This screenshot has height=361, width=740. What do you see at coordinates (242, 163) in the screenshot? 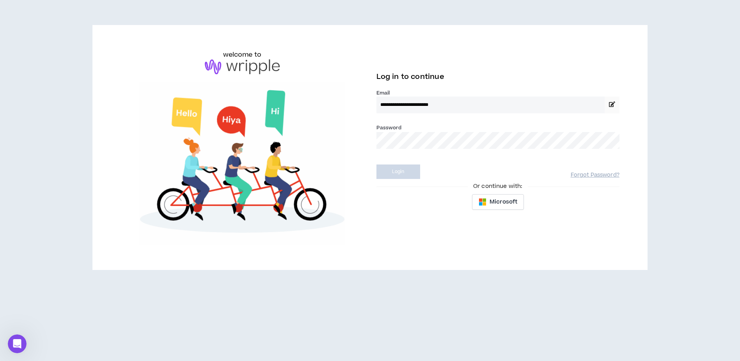
I see `img: Welcome to Wripple` at bounding box center [242, 163].